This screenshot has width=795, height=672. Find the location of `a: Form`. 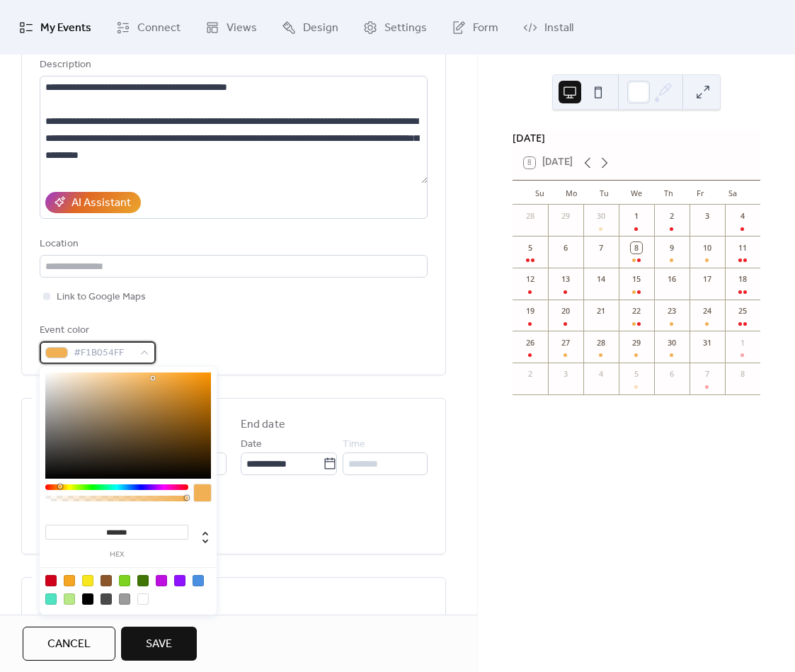

a: Form is located at coordinates (475, 27).